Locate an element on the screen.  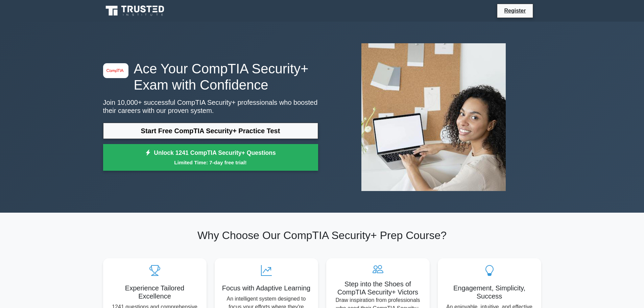
a: Register is located at coordinates (515, 11).